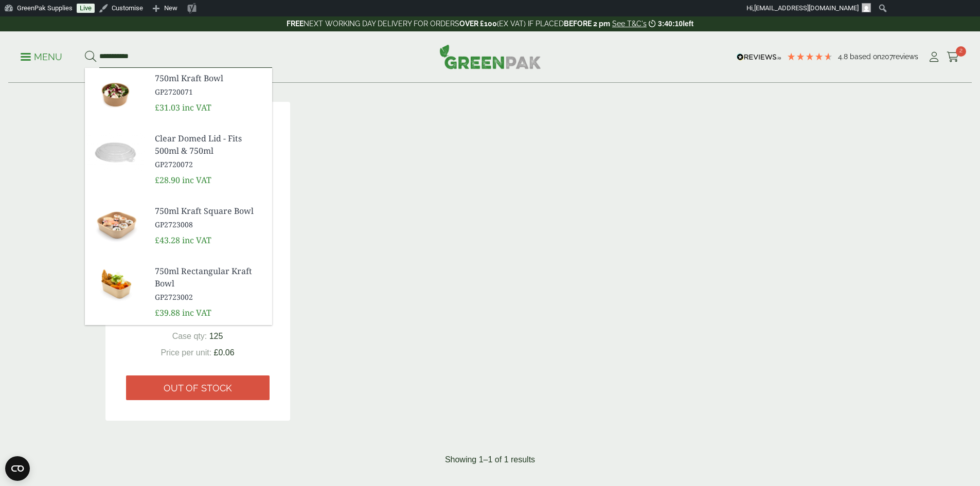 This screenshot has width=980, height=486. I want to click on span: Clear Domed Lid - Fits 500ml & 750ml, so click(209, 144).